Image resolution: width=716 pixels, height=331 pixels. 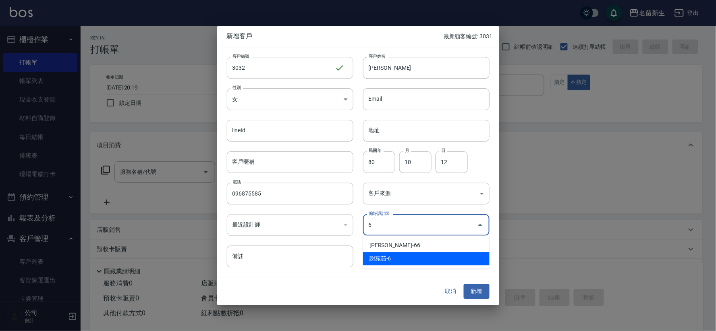 I want to click on label: 偏好設計師, so click(x=379, y=213).